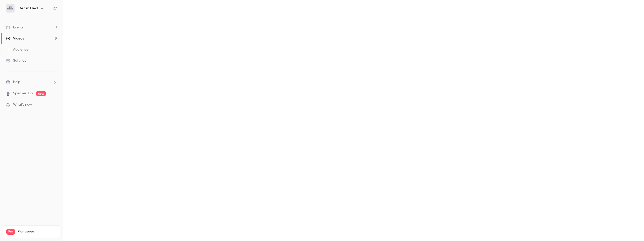 The width and height of the screenshot is (644, 241). Describe the element at coordinates (31, 82) in the screenshot. I see `li: help-dropdown-opener` at that location.